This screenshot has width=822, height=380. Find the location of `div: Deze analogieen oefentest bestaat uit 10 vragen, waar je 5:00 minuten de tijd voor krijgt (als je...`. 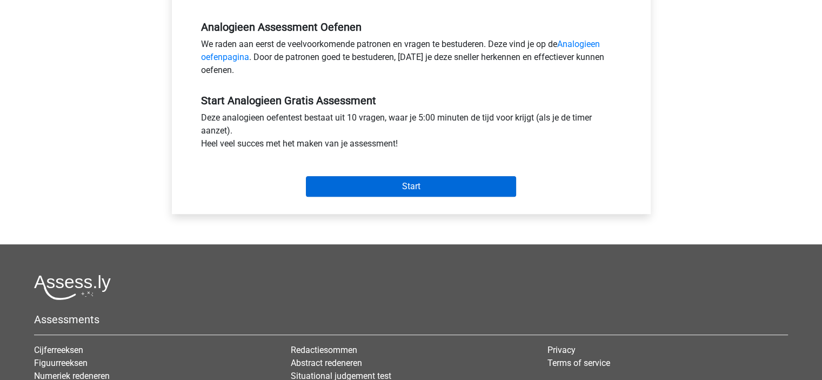

div: Deze analogieen oefentest bestaat uit 10 vragen, waar je 5:00 minuten de tijd voor krijgt (als je... is located at coordinates (411, 133).